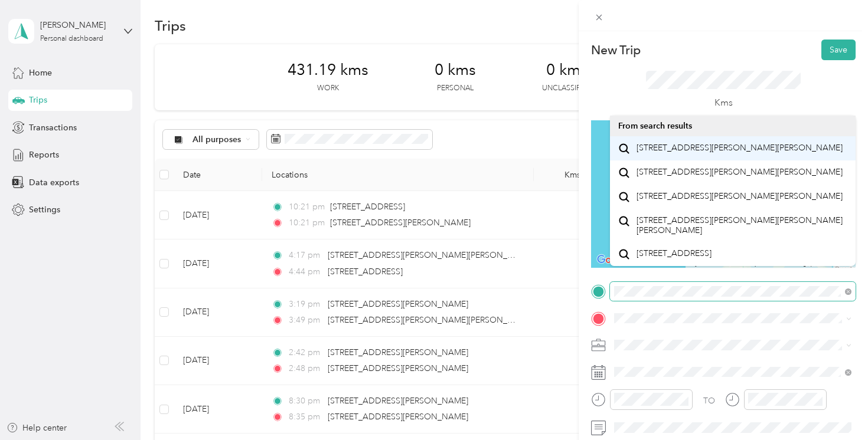 This screenshot has width=868, height=440. Describe the element at coordinates (787, 263) in the screenshot. I see `span: Map data ©2025 Google, INEGI` at that location.